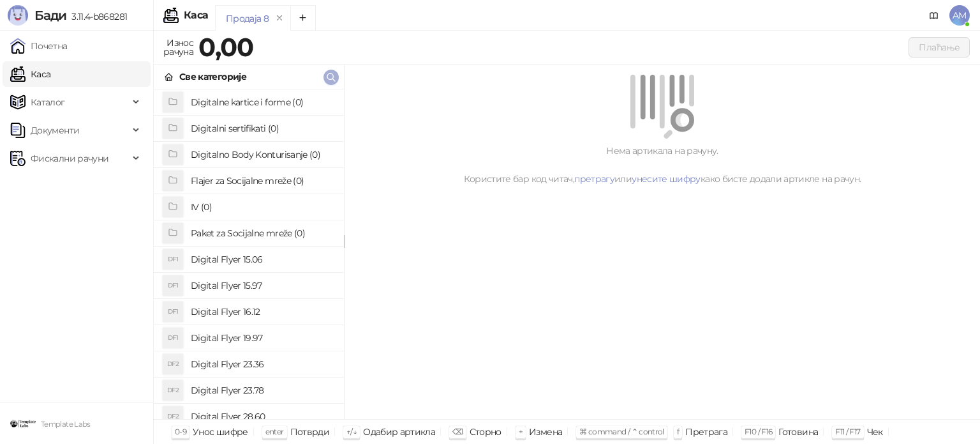 The width and height of the screenshot is (980, 444). I want to click on div: Одабир артикла, so click(399, 431).